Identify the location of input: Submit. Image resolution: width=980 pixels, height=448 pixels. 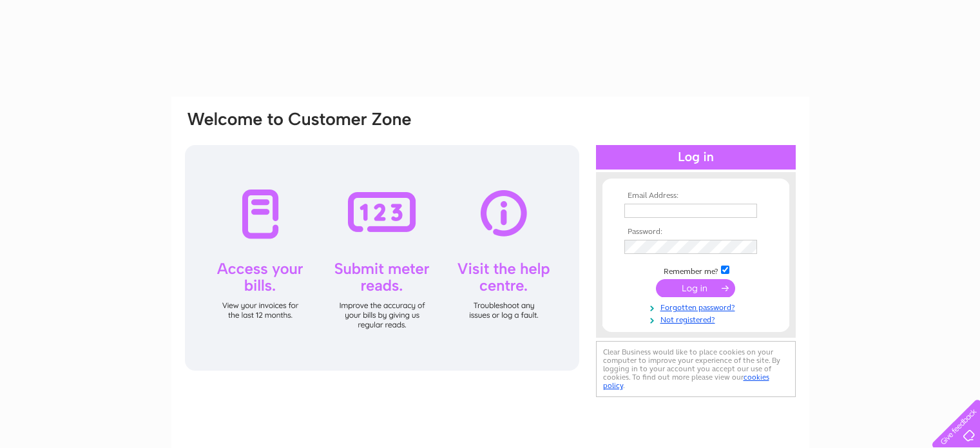
(696, 288).